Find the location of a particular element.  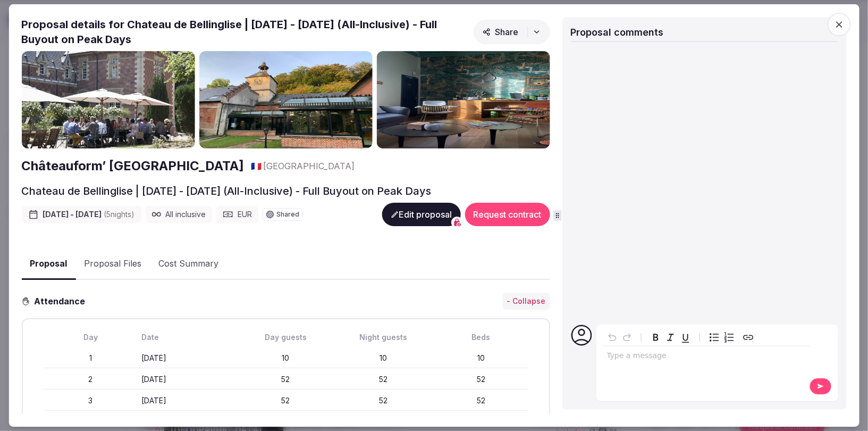

button: Underline is located at coordinates (685, 337).